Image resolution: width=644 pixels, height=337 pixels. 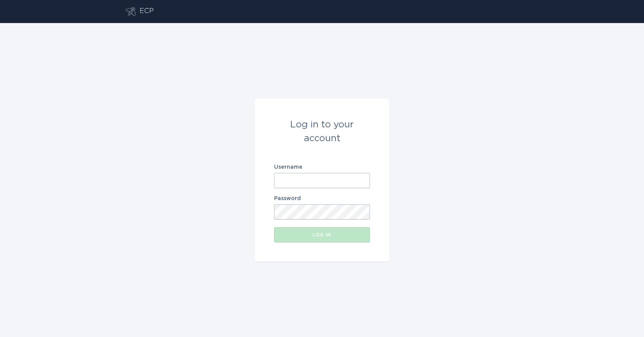 What do you see at coordinates (131, 11) in the screenshot?
I see `button: Go to dashboard` at bounding box center [131, 11].